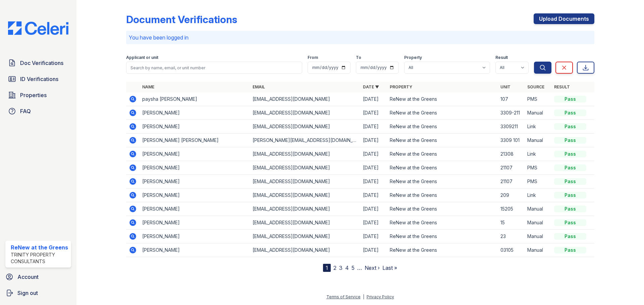 This screenshot has width=644, height=305. I want to click on a: 4, so click(347, 268).